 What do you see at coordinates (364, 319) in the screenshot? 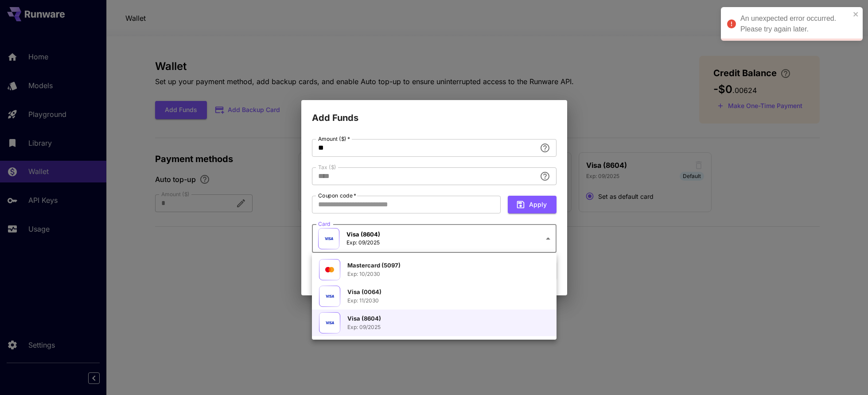
I see `p: Visa (8604)` at bounding box center [364, 319].